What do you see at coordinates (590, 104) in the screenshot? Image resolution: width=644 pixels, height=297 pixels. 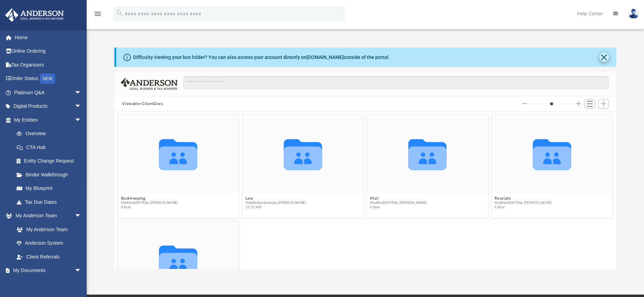 I see `button: Switch to List View` at bounding box center [590, 104].